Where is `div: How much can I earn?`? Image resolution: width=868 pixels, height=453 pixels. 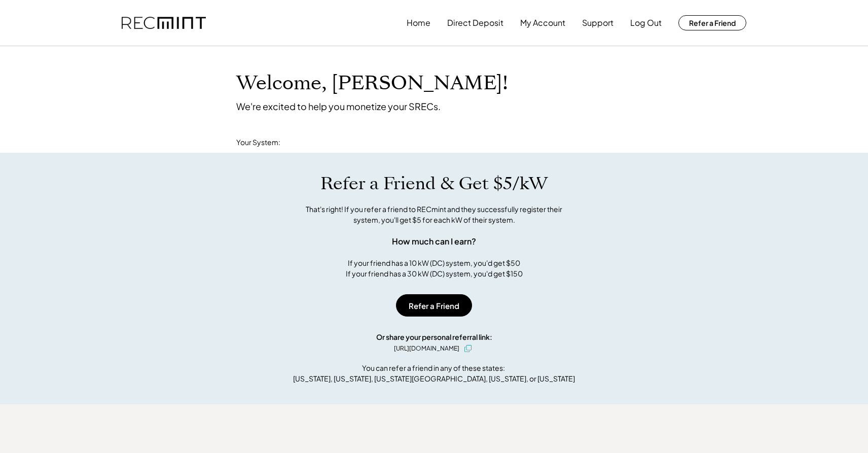
div: How much can I earn? is located at coordinates (434, 241).